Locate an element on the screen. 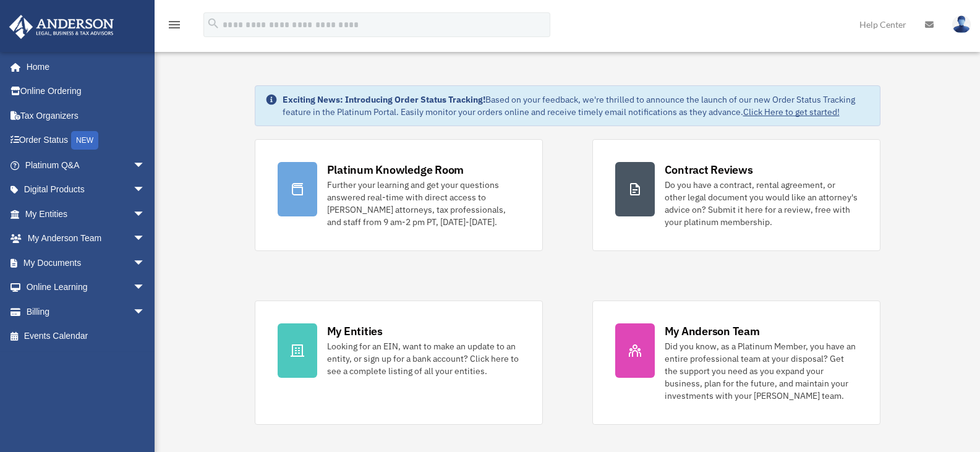 This screenshot has width=980, height=452. div: My Entities is located at coordinates (355, 330).